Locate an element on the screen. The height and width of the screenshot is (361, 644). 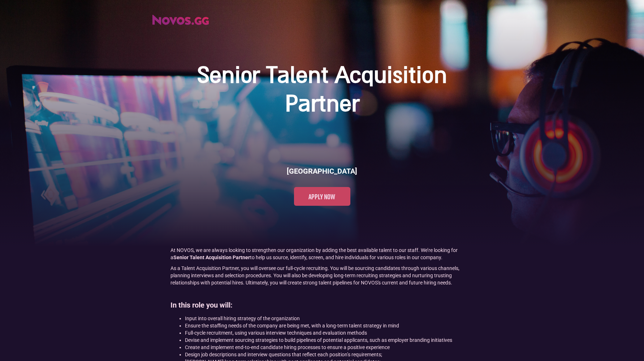
li: Devise and implement sourcing strategies to build pipelines of potential applicants, such as empl... is located at coordinates (329, 340).